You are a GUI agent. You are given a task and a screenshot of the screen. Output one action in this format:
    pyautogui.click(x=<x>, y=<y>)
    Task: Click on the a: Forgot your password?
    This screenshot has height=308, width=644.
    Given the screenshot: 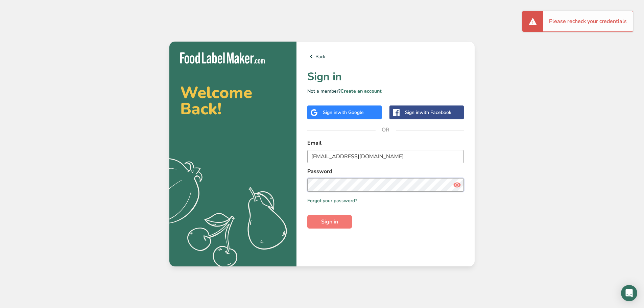 What is the action you would take?
    pyautogui.click(x=332, y=200)
    